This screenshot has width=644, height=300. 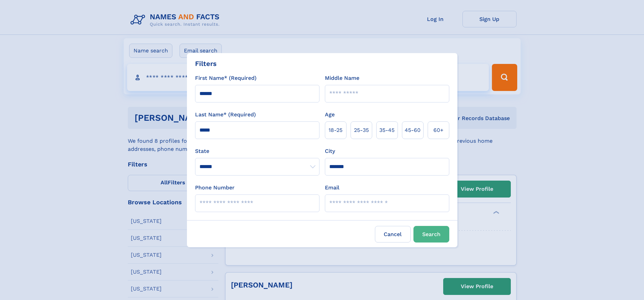 I want to click on div: Filters, so click(x=206, y=63).